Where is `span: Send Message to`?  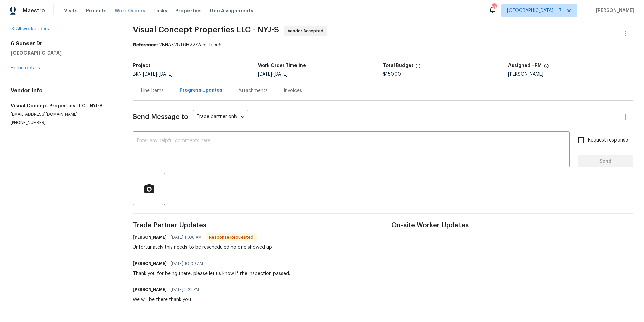 span: Send Message to is located at coordinates (161, 117).